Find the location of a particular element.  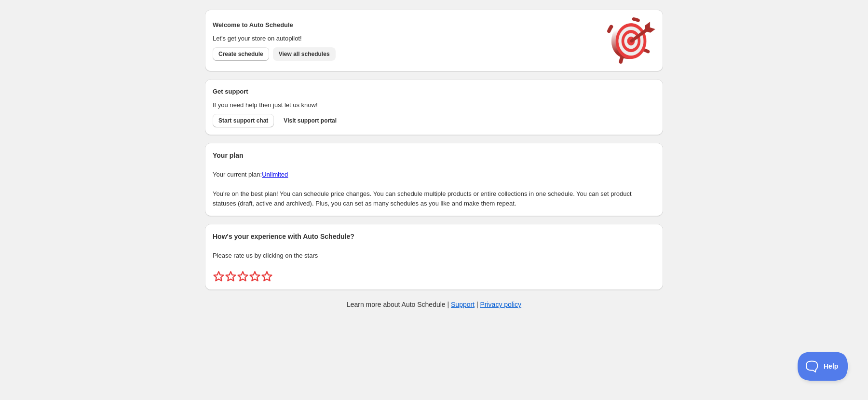

h2: How's your experience with Auto Schedule? is located at coordinates (434, 236).